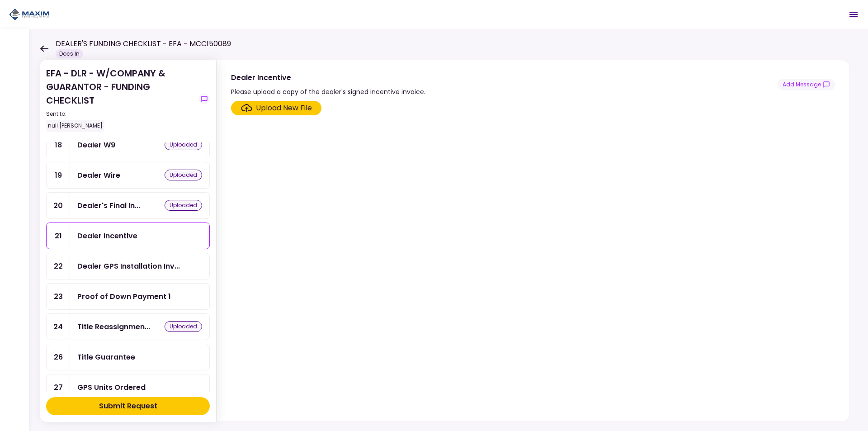 This screenshot has width=868, height=431. What do you see at coordinates (277, 108) in the screenshot?
I see `span: Click here to upload the required document` at bounding box center [277, 108].